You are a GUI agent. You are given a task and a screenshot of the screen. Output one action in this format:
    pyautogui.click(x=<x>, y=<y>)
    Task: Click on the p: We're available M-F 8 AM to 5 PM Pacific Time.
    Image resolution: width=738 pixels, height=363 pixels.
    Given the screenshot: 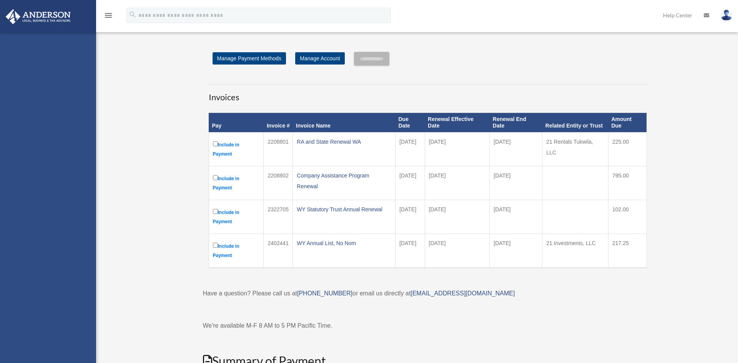 What is the action you would take?
    pyautogui.click(x=428, y=326)
    